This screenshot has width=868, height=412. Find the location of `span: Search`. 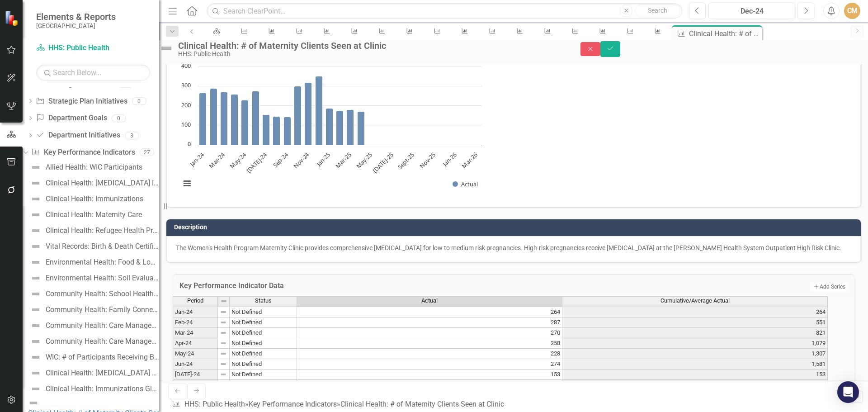

span: Search is located at coordinates (657, 10).